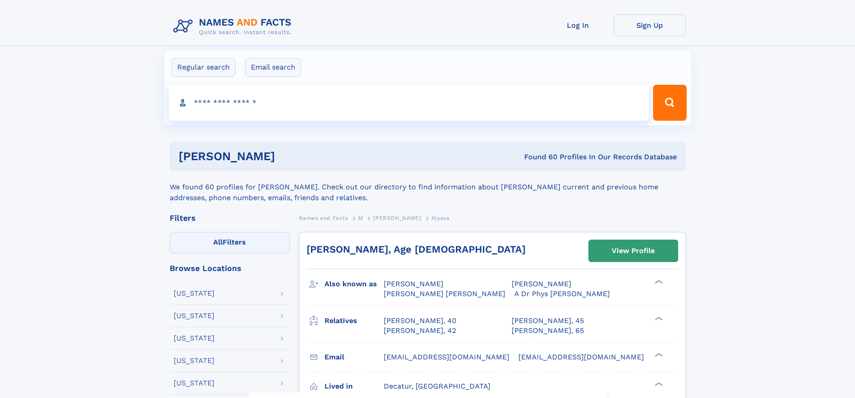 This screenshot has height=398, width=855. Describe the element at coordinates (354, 284) in the screenshot. I see `h3: Also known as` at that location.